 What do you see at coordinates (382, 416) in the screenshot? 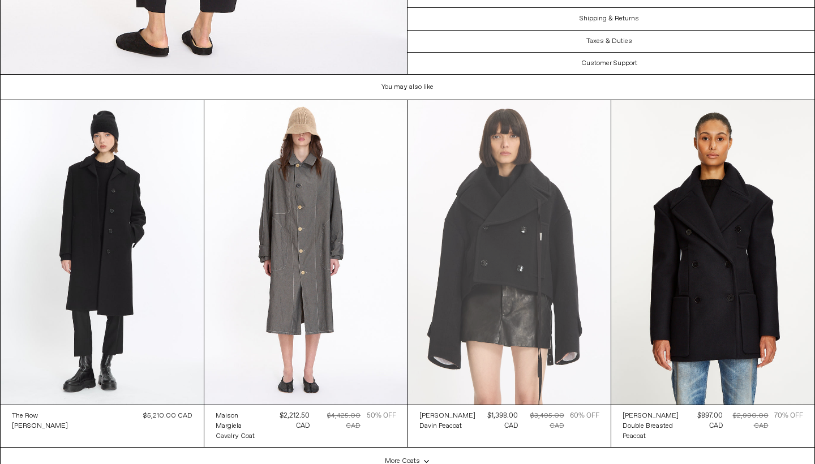
I see `div: 50% OFF` at bounding box center [382, 416].